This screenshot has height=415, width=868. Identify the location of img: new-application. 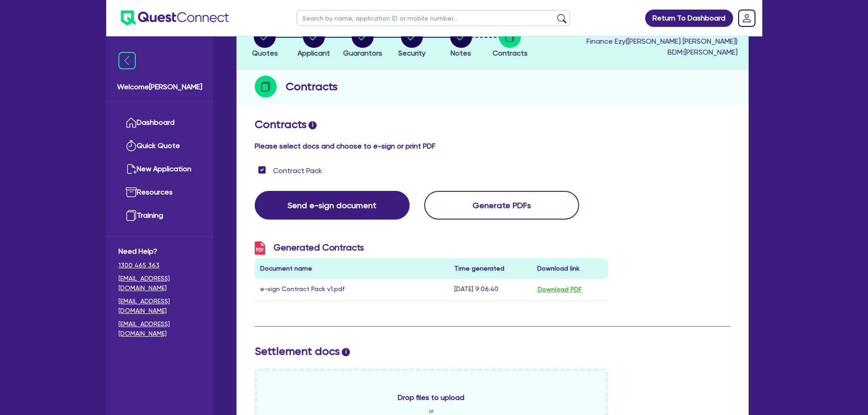
(131, 169).